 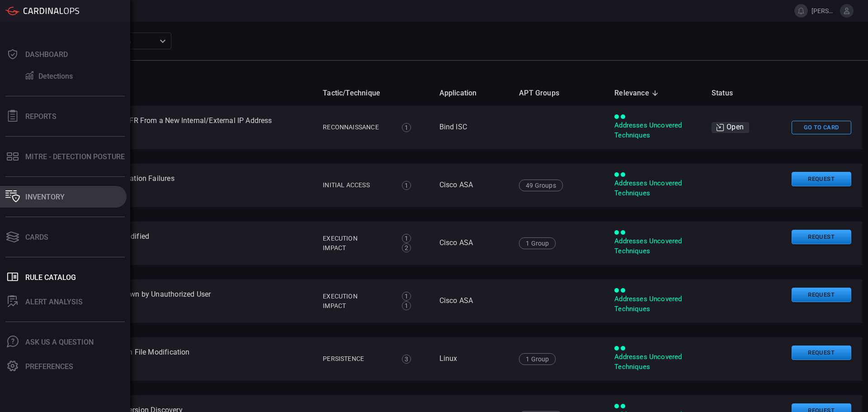 What do you see at coordinates (373, 93) in the screenshot?
I see `th: Tactic/Technique` at bounding box center [373, 93].